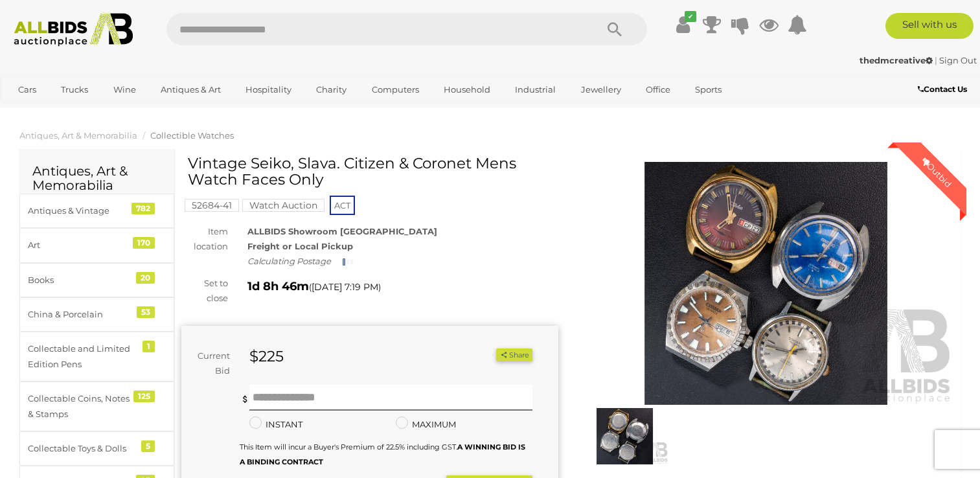 The width and height of the screenshot is (980, 478). What do you see at coordinates (615, 29) in the screenshot?
I see `button: Search` at bounding box center [615, 29].